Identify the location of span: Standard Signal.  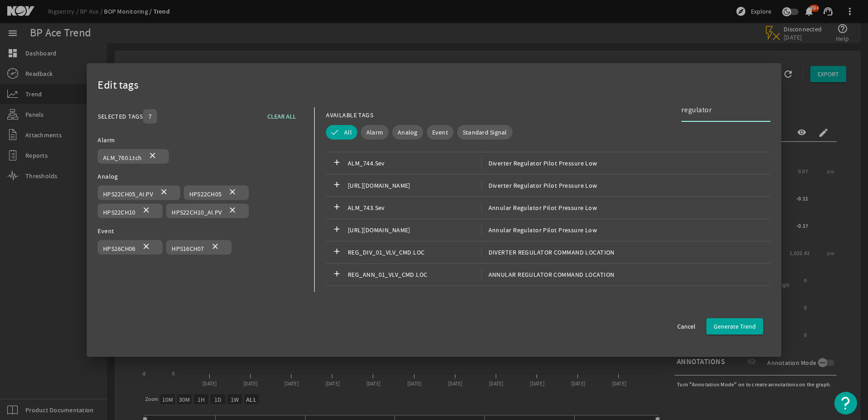
(485, 133).